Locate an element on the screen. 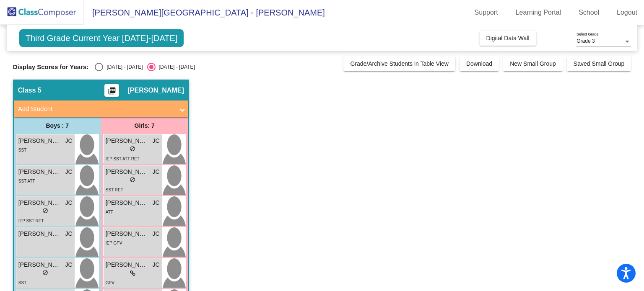  a: School is located at coordinates (588, 12).